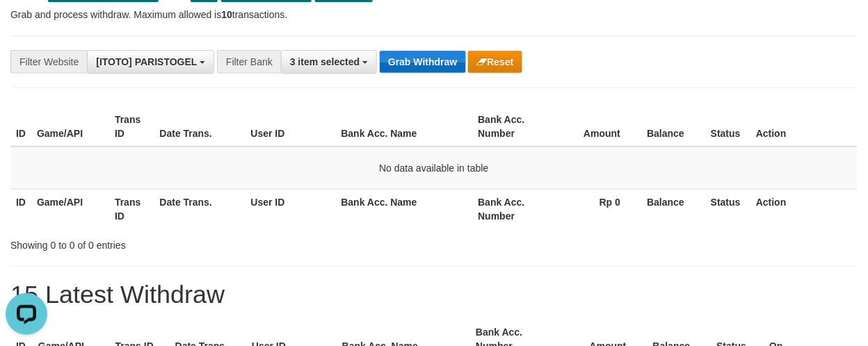 The image size is (868, 346). I want to click on th: Amount, so click(595, 126).